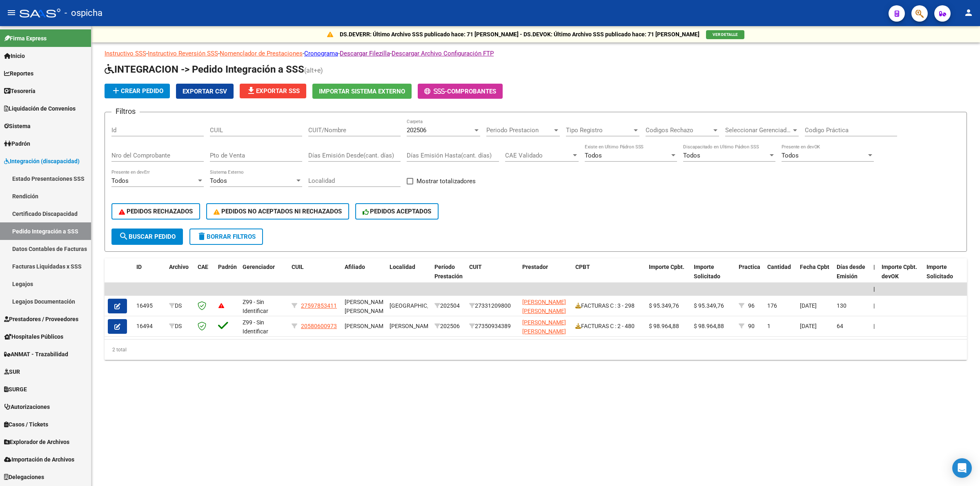 This screenshot has width=980, height=486. Describe the element at coordinates (365, 54) in the screenshot. I see `a: Descargar Filezilla` at that location.